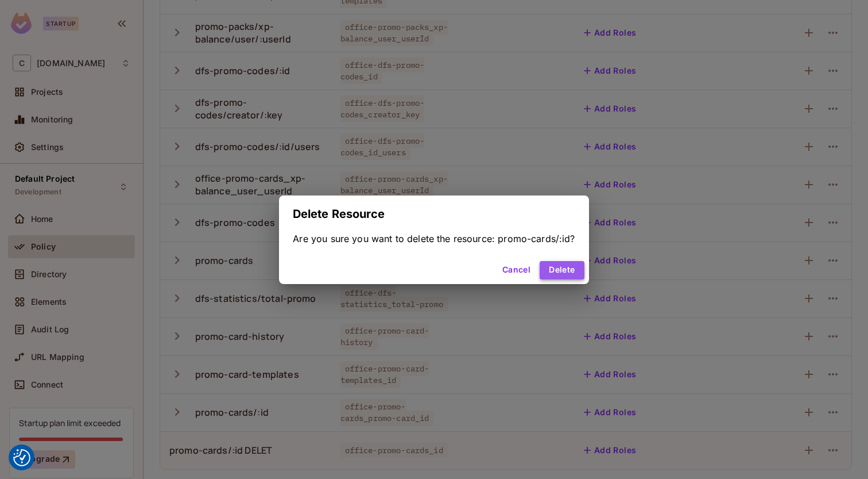 The height and width of the screenshot is (479, 868). I want to click on div: Are you sure you want to delete the resource: promo-cards/:id?, so click(433, 239).